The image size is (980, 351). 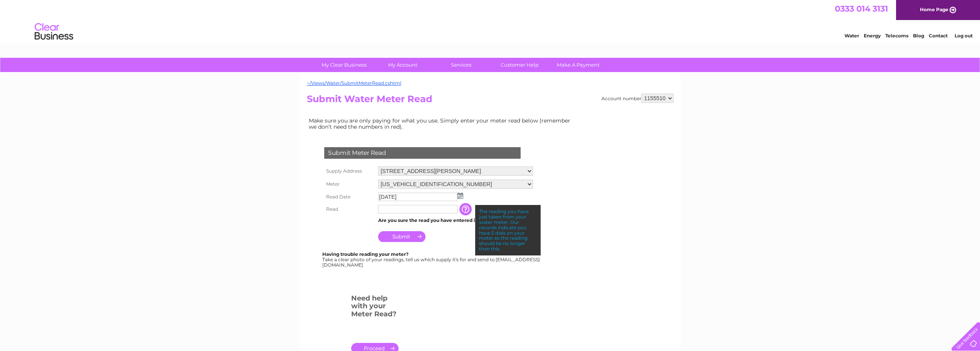 I want to click on a: Services, so click(x=461, y=65).